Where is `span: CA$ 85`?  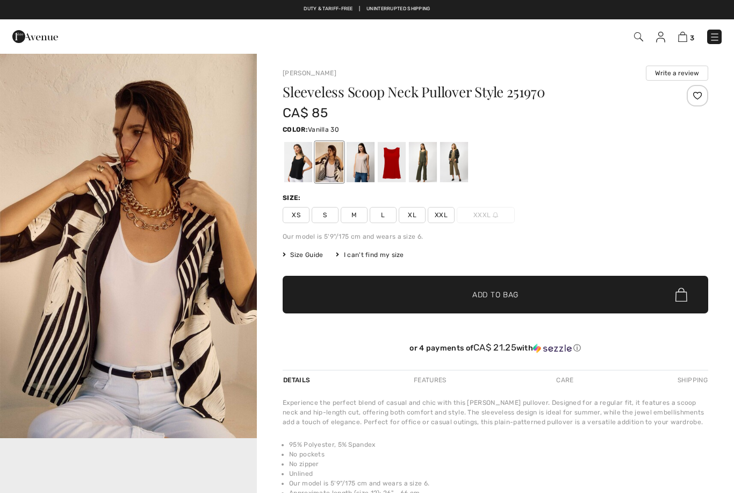
span: CA$ 85 is located at coordinates (305, 113).